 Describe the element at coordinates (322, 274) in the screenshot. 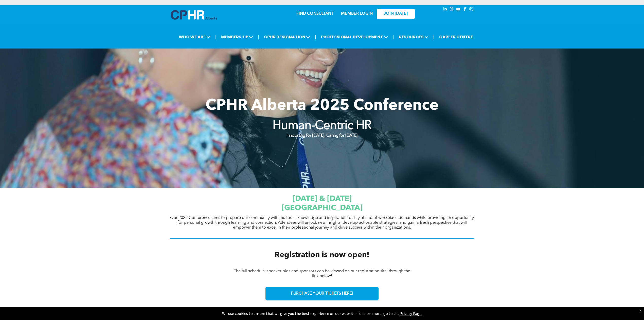

I see `span: The full schedule, speaker bios and sponsors can be viewed on our registration site, through the ...` at that location.